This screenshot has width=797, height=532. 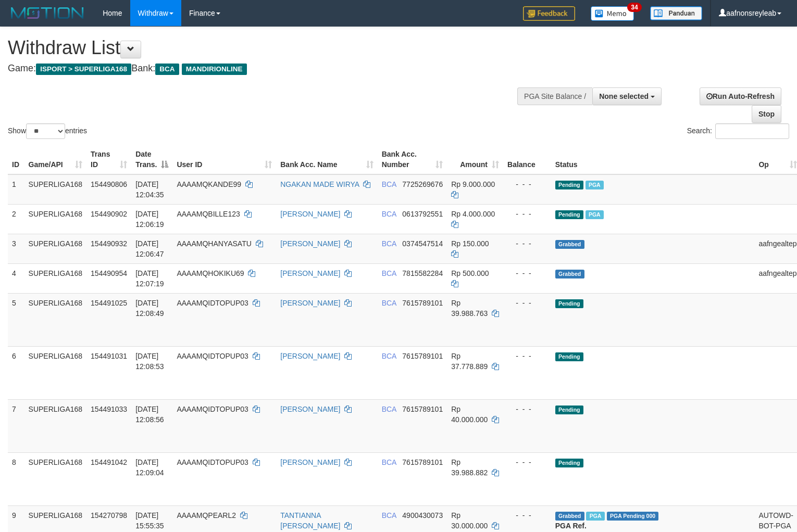 I want to click on th: Date Trans.: activate to sort column descending, so click(x=151, y=160).